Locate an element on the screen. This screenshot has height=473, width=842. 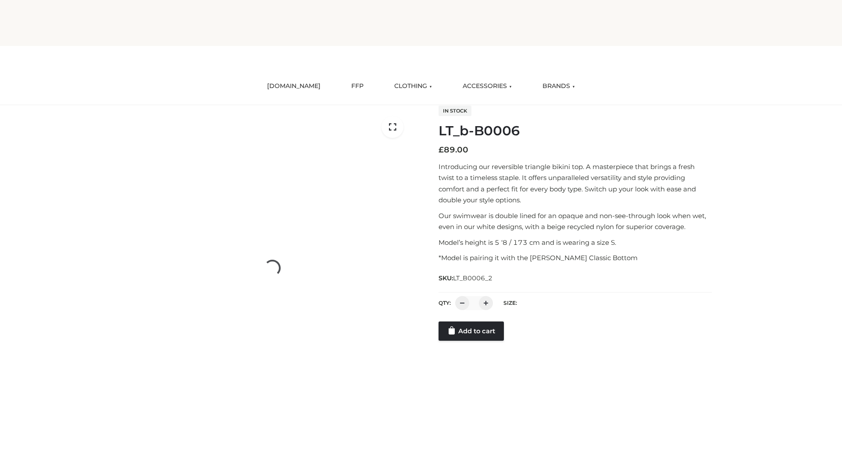
label: QTY: is located at coordinates (445, 303).